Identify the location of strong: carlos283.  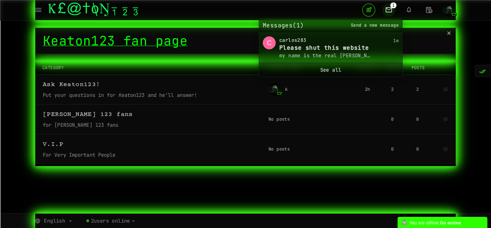
(293, 40).